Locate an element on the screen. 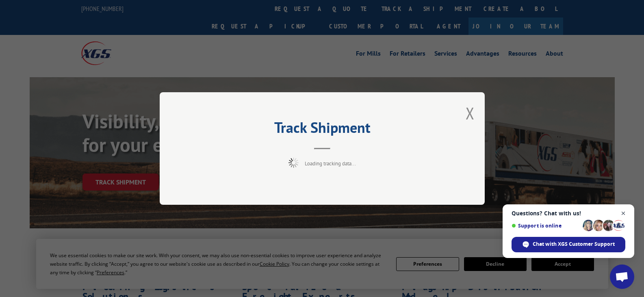 Image resolution: width=644 pixels, height=297 pixels. button: Close modal is located at coordinates (470, 113).